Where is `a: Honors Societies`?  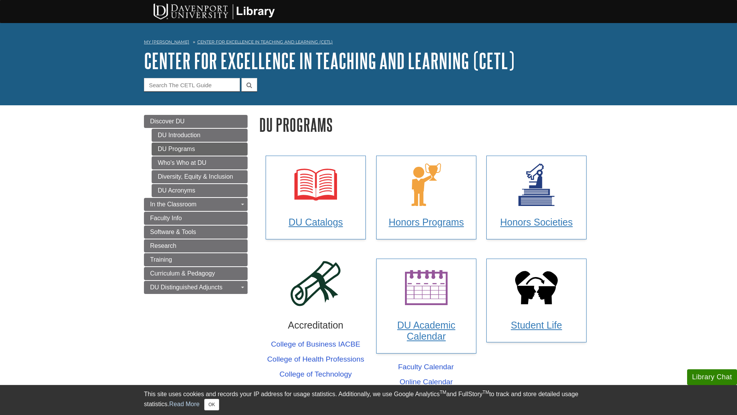
a: Honors Societies is located at coordinates (536, 197).